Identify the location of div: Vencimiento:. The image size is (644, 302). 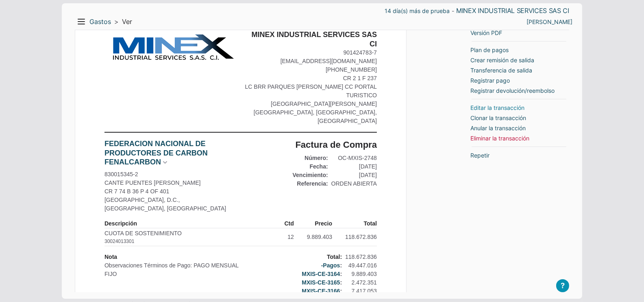
(310, 175).